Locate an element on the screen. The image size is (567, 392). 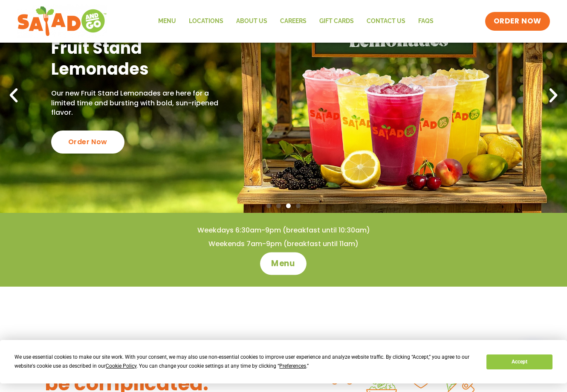
span: ORDER NOW is located at coordinates (518, 21).